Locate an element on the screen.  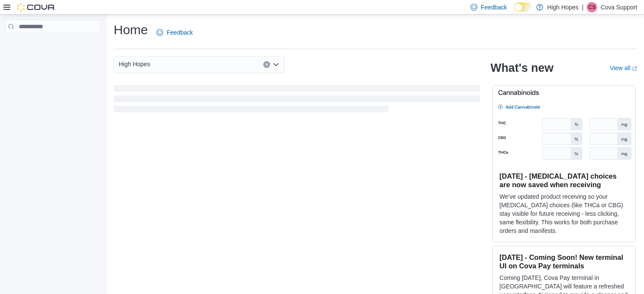
div: Cova Support is located at coordinates (592, 7).